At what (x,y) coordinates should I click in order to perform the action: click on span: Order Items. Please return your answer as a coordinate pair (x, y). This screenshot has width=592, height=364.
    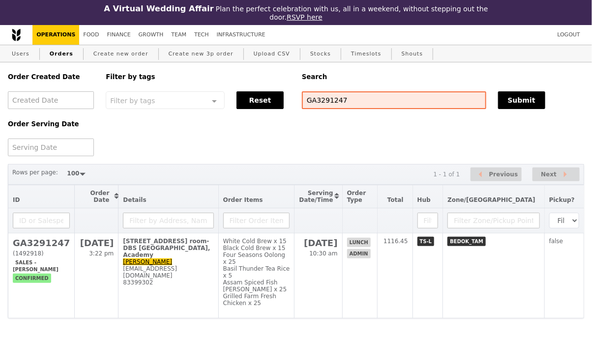
    Looking at the image, I should click on (243, 200).